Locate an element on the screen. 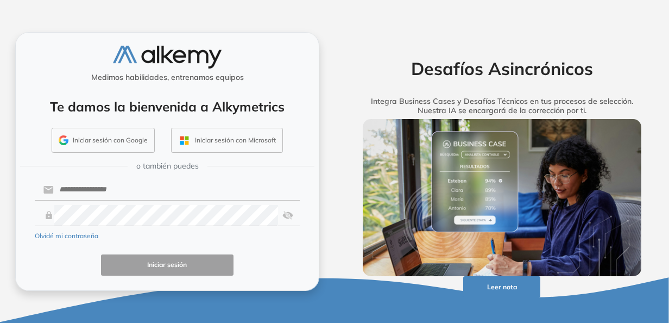  h4: Te damos la bienvenida a Alkymetrics is located at coordinates (167, 107).